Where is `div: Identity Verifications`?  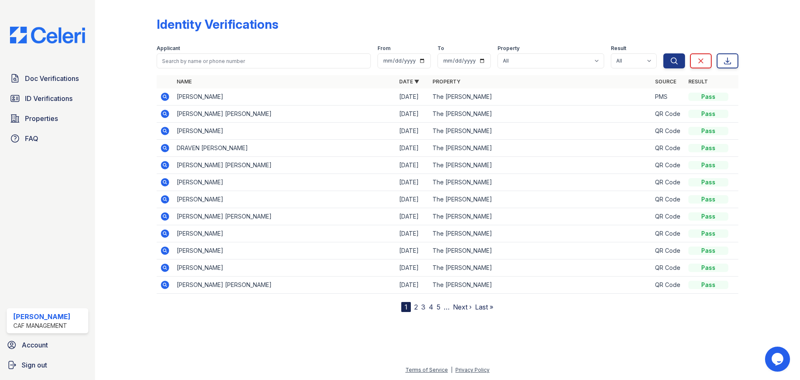
div: Identity Verifications is located at coordinates (218, 24).